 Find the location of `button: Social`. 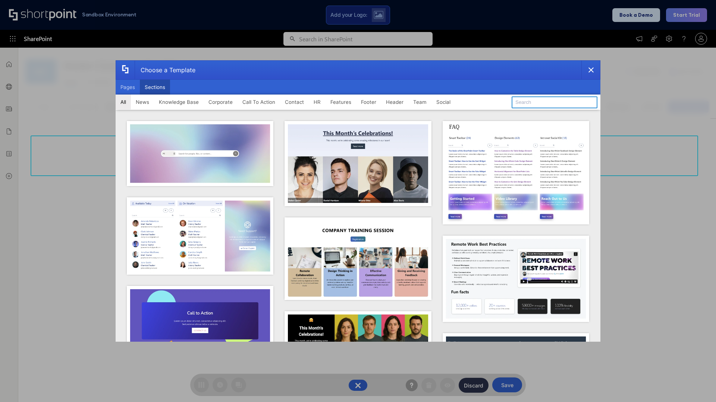

button: Social is located at coordinates (443, 102).